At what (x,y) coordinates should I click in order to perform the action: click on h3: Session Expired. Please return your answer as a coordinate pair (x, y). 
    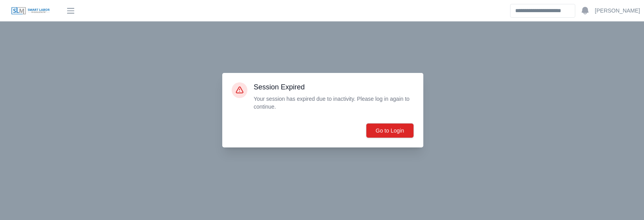
    Looking at the image, I should click on (334, 87).